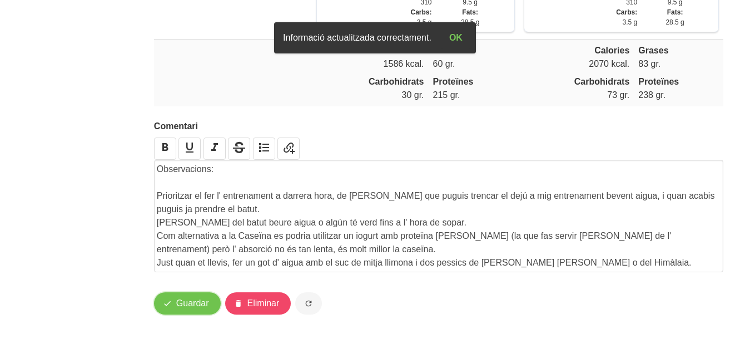  What do you see at coordinates (676, 64) in the screenshot?
I see `p: 83 gr.` at bounding box center [676, 64].